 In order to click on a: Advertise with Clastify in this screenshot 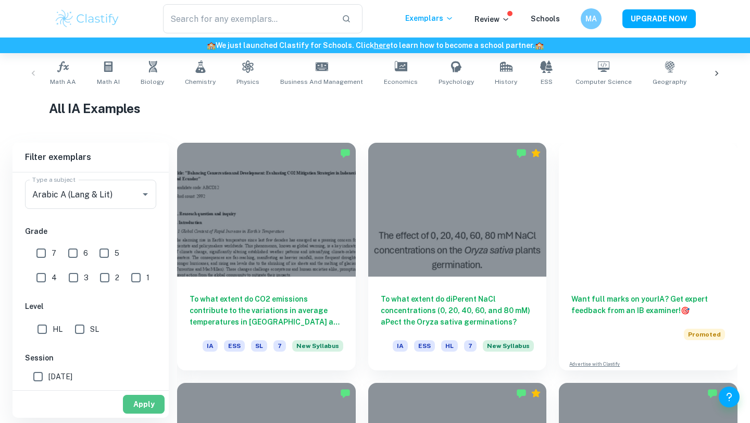, I will do `click(594, 364)`.